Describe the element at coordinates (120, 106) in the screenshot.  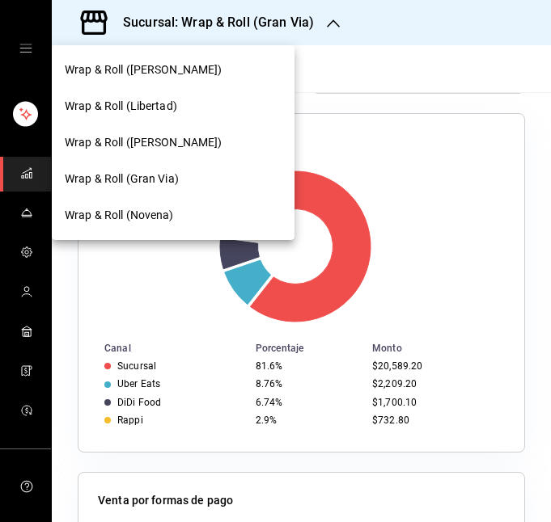
I see `span: Wrap & Roll (Libertad)` at that location.